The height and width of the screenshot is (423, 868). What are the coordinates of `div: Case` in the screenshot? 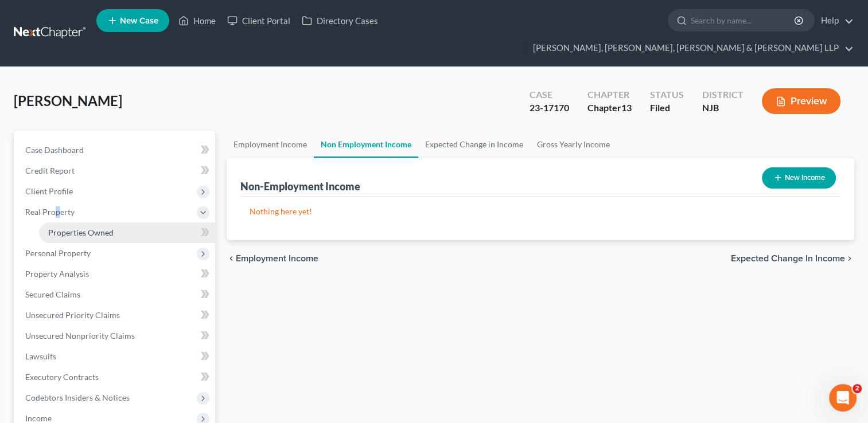 It's located at (549, 94).